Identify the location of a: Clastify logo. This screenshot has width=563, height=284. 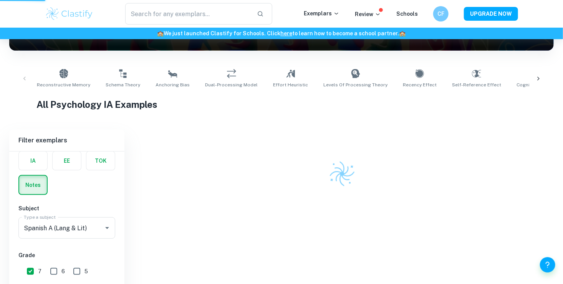
(69, 14).